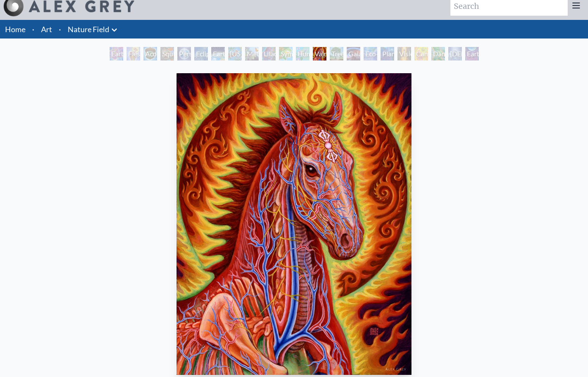  What do you see at coordinates (150, 54) in the screenshot?
I see `div: Acorn Dream` at bounding box center [150, 54].